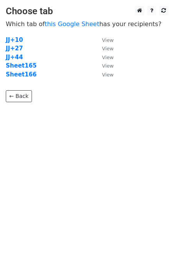 This screenshot has width=174, height=275. What do you see at coordinates (87, 11) in the screenshot?
I see `h3: Choose tab` at bounding box center [87, 11].